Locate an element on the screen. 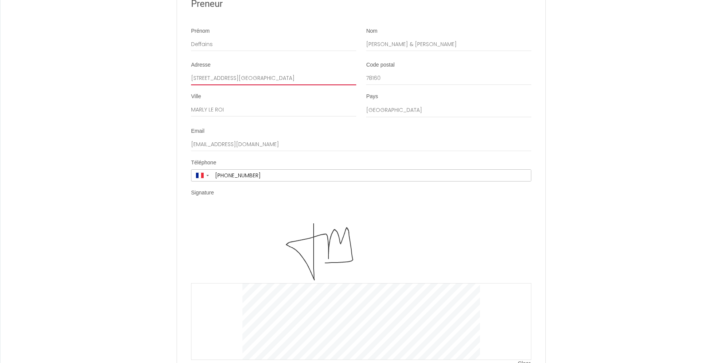 The height and width of the screenshot is (363, 722). label: Ville is located at coordinates (196, 97).